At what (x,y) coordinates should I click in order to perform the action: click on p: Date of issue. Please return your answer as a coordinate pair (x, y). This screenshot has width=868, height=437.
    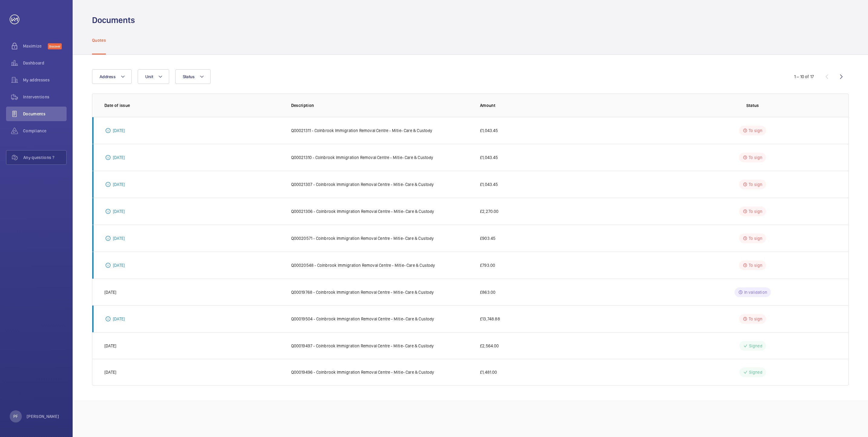
    Looking at the image, I should click on (193, 105).